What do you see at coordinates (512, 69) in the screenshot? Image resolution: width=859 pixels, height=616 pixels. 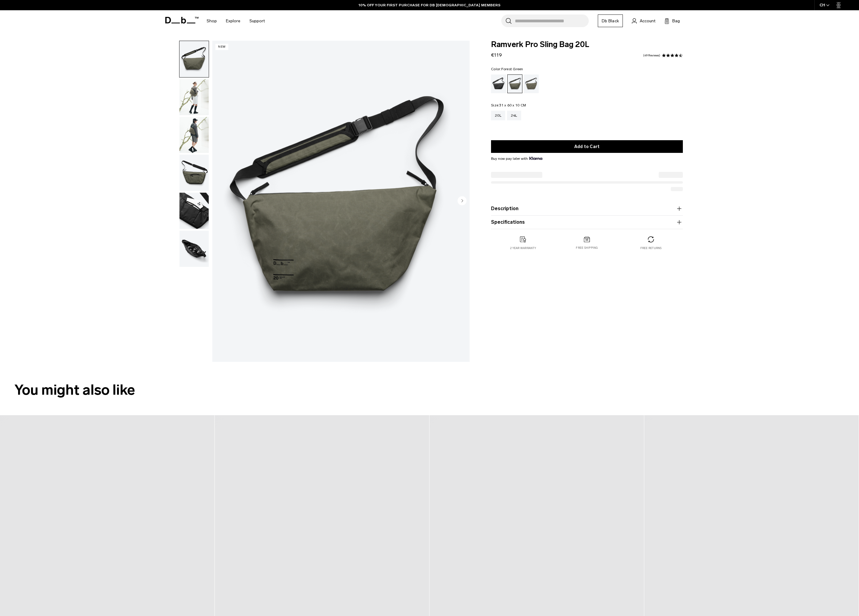 I see `span: Forest Green` at bounding box center [512, 69].